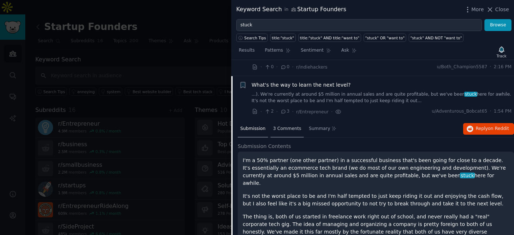 Image resolution: width=514 pixels, height=235 pixels. I want to click on button: Close, so click(498, 9).